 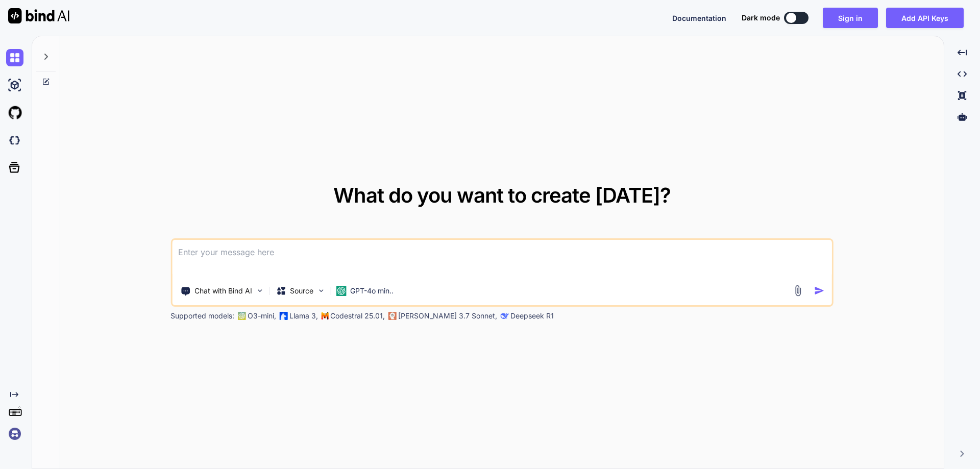 What do you see at coordinates (283, 316) in the screenshot?
I see `img: Llama2` at bounding box center [283, 316].